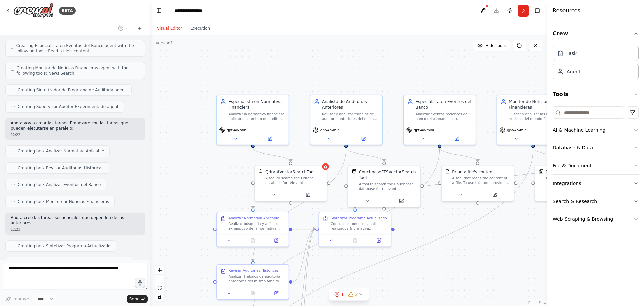  Describe the element at coordinates (34, 10) in the screenshot. I see `img: Logo` at that location.